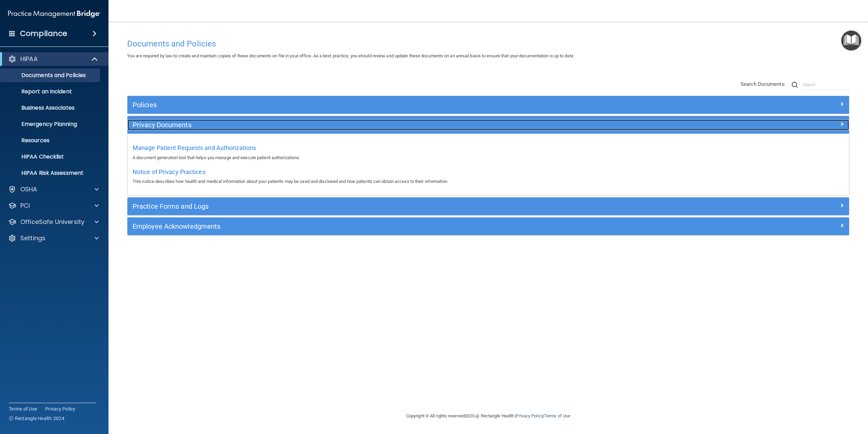 The width and height of the screenshot is (868, 434). I want to click on a: Settings, so click(53, 238).